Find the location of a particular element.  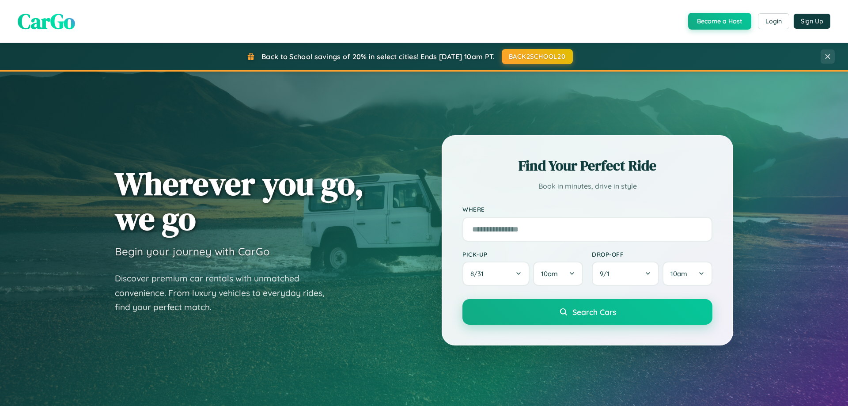

span: 8 / 31 is located at coordinates (479, 273).